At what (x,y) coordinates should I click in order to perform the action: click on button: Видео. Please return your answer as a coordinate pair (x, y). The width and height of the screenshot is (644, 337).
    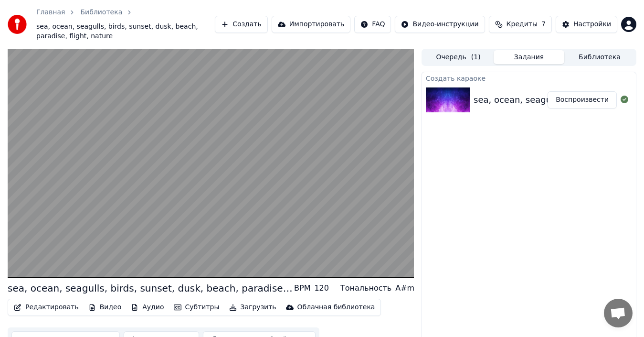
    Looking at the image, I should click on (105, 307).